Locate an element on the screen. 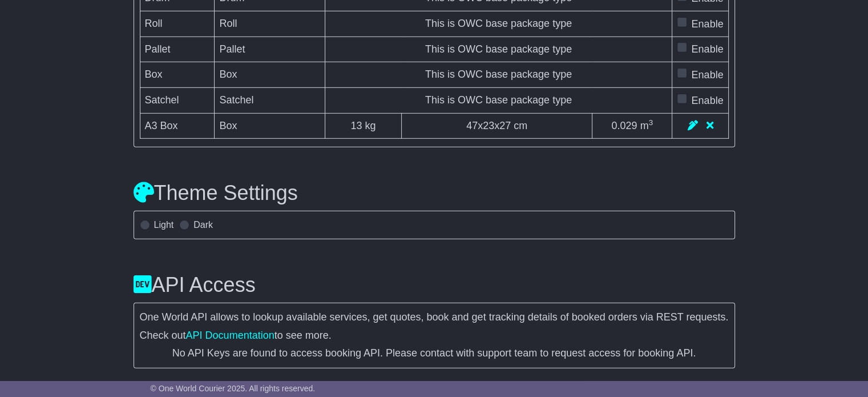 The width and height of the screenshot is (868, 397). p: One World API allows to lookup available services, get quotes, book and get tracking details of b... is located at coordinates (434, 318).